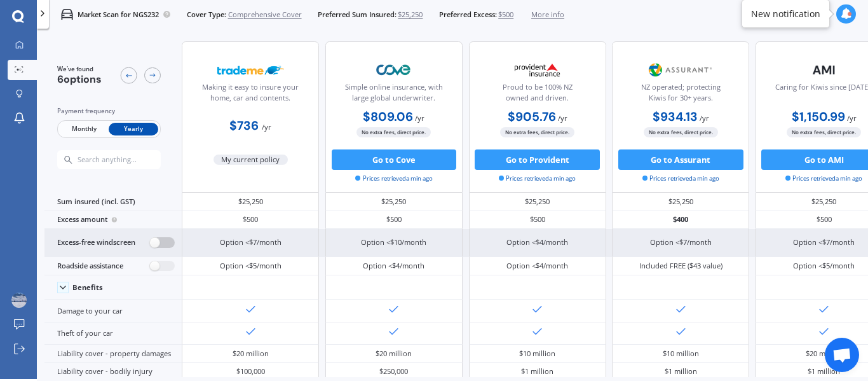 The image size is (868, 381). Describe the element at coordinates (819, 116) in the screenshot. I see `b: $1,150.99` at that location.